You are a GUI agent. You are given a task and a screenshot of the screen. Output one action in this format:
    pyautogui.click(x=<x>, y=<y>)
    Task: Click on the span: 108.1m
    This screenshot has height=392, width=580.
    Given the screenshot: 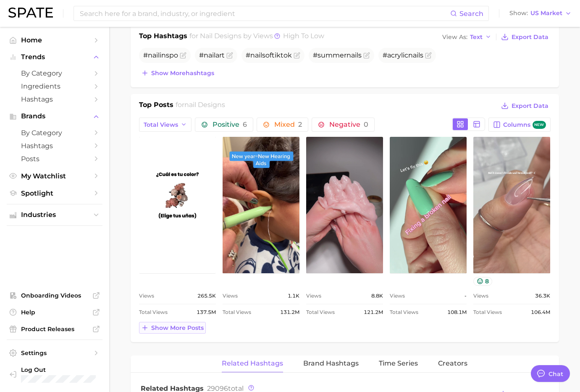 What is the action you would take?
    pyautogui.click(x=457, y=312)
    